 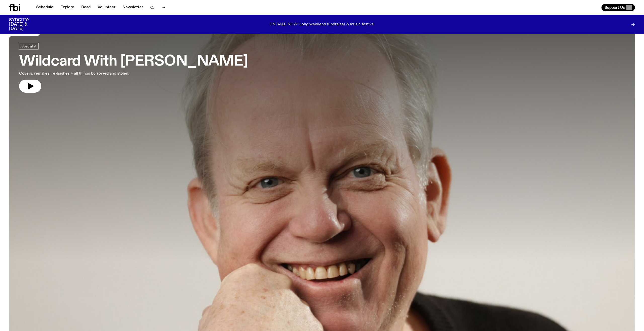 I want to click on button: Support Us, so click(x=618, y=8).